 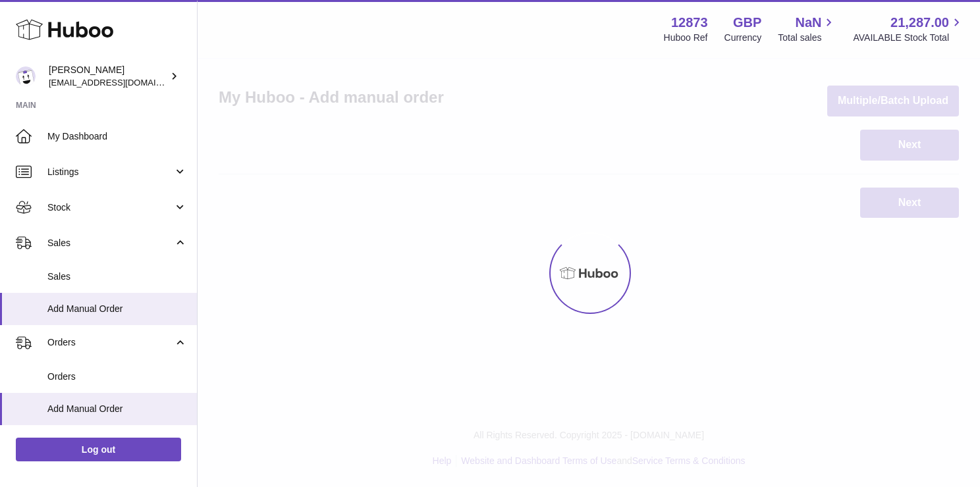 What do you see at coordinates (908, 37) in the screenshot?
I see `span: AVAILABLE Stock Total` at bounding box center [908, 37].